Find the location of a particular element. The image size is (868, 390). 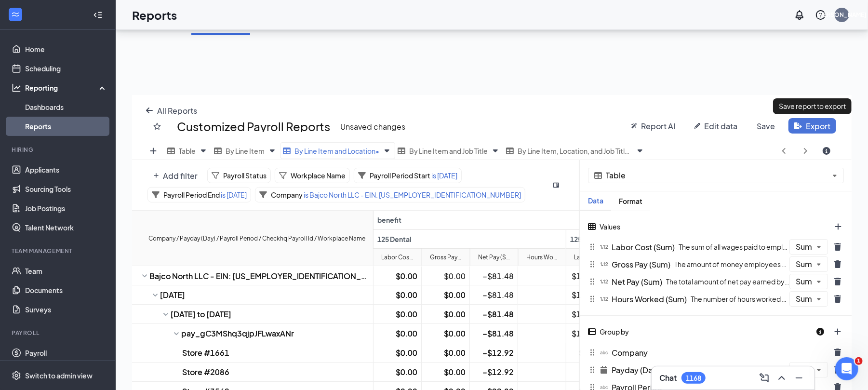

span: By Line Item and Job Title is located at coordinates (449, 151).